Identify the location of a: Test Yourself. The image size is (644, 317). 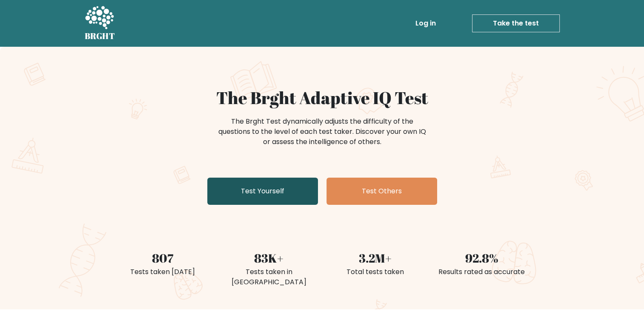
(262, 191).